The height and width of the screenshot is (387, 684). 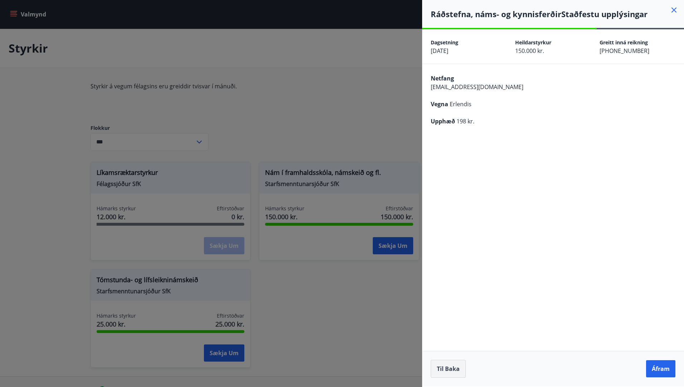 I want to click on h4: Ráðstefna, náms- og kynnisferðir Staðfestu upplýsingar, so click(x=558, y=14).